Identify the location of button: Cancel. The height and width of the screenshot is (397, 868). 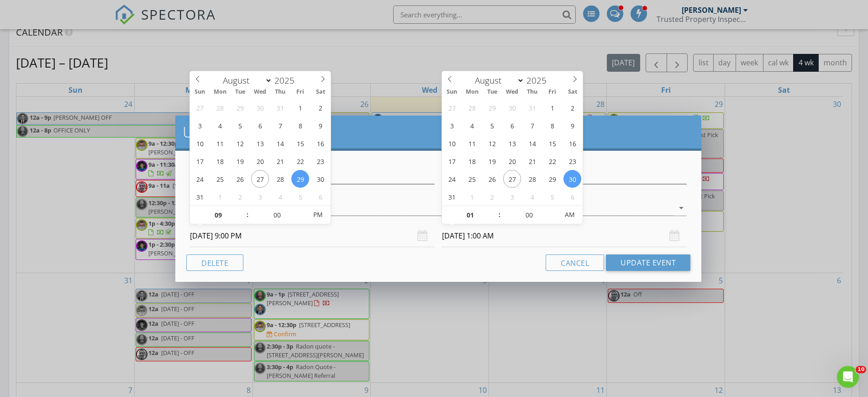
(575, 262).